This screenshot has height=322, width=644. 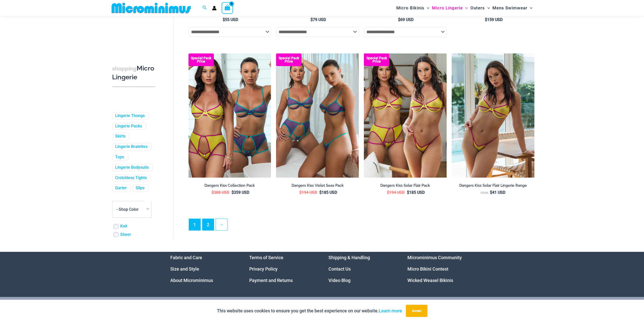 I want to click on a: Page 2, so click(x=208, y=224).